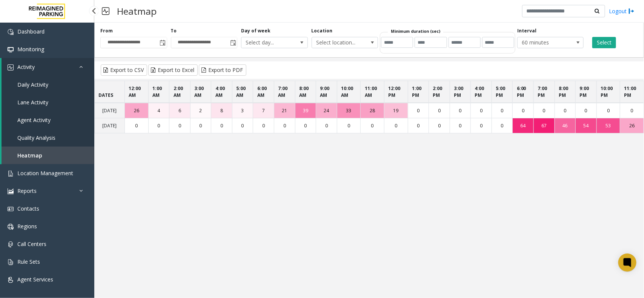  Describe the element at coordinates (322, 31) in the screenshot. I see `label: Location` at that location.